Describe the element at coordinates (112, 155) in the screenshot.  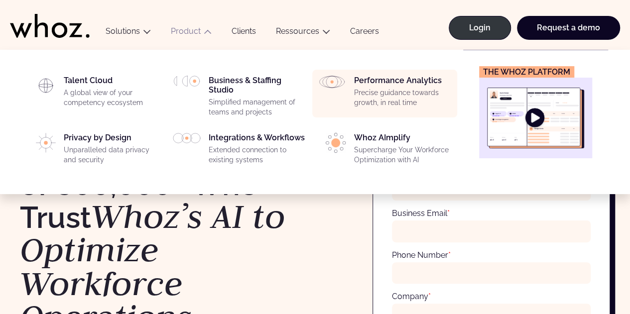
I see `p: Unparalleled data privacy and security` at that location.